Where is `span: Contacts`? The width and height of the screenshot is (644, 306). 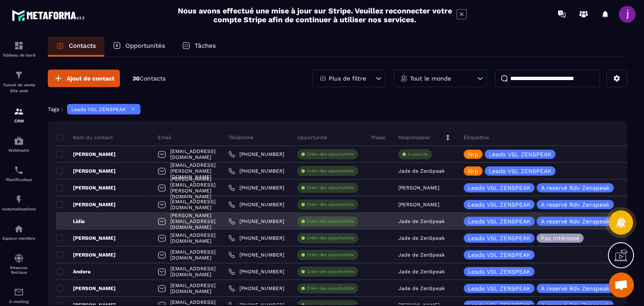
span: Contacts is located at coordinates (152, 78).